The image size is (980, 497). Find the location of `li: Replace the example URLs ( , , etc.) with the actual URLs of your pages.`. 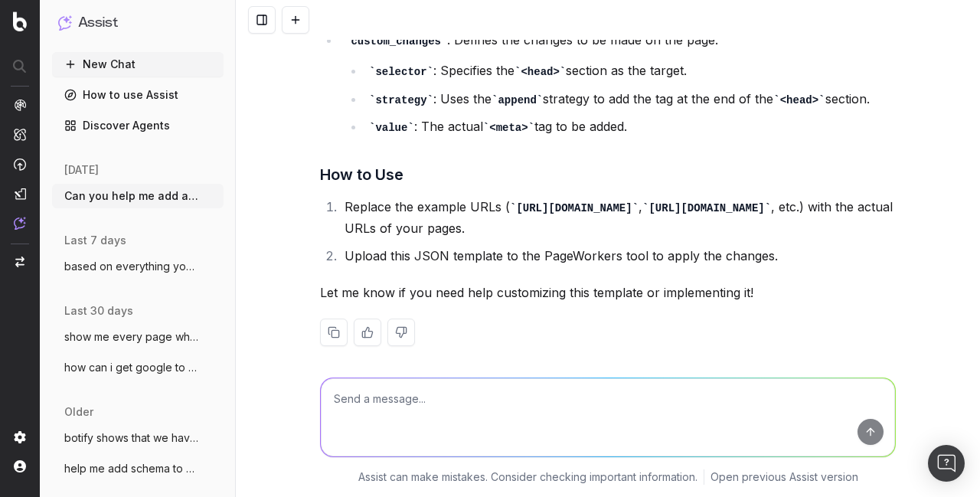

li: Replace the example URLs ( , , etc.) with the actual URLs of your pages. is located at coordinates (618, 218).